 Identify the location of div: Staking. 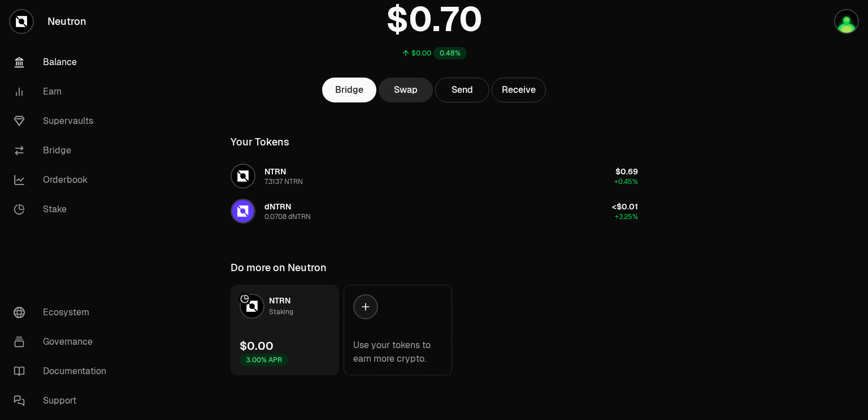
(281, 312).